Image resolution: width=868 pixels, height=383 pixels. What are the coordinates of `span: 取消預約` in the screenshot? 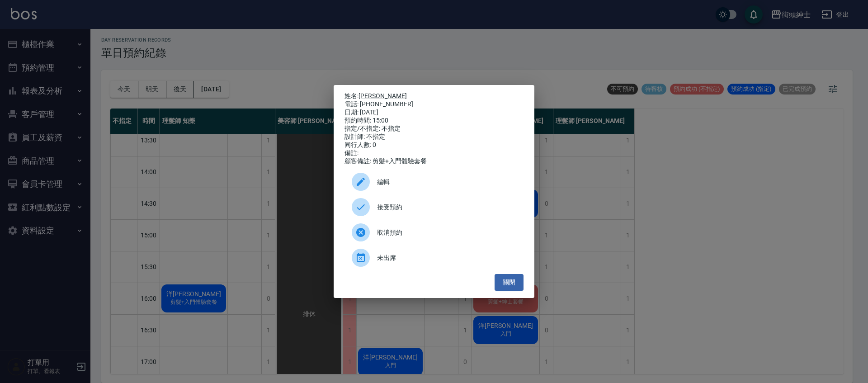 It's located at (447, 232).